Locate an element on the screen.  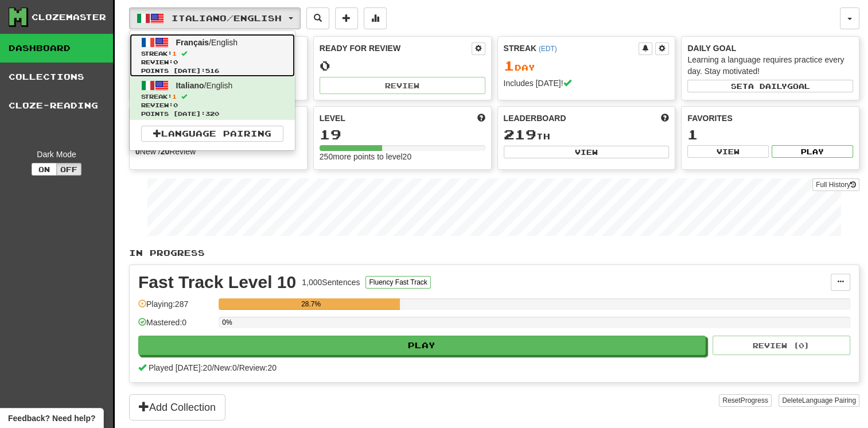
span: Open feedback widget is located at coordinates (52, 418).